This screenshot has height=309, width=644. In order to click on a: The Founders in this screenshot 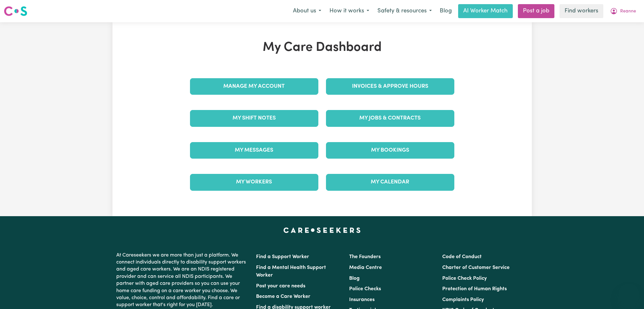, I will do `click(365, 257)`.